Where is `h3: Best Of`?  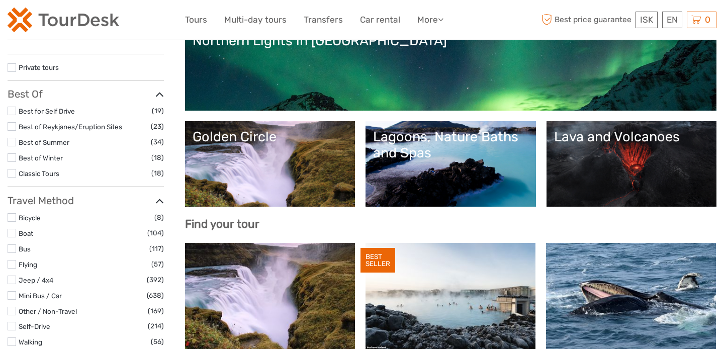 h3: Best Of is located at coordinates (85, 94).